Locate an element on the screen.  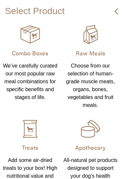
a: Raw Meals Choose from our selection of human-grade muscle meats, organs, bones, vegetables and fr... is located at coordinates (90, 72).